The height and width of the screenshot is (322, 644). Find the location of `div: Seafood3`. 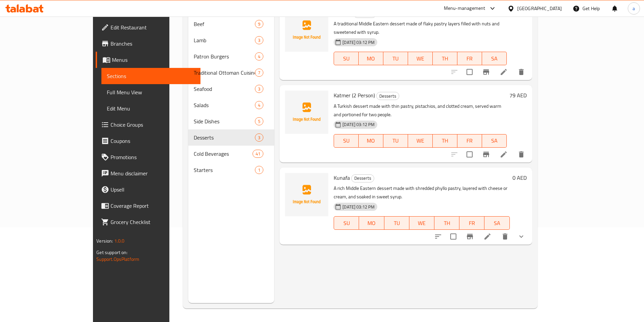

div: Seafood3 is located at coordinates (231, 89).